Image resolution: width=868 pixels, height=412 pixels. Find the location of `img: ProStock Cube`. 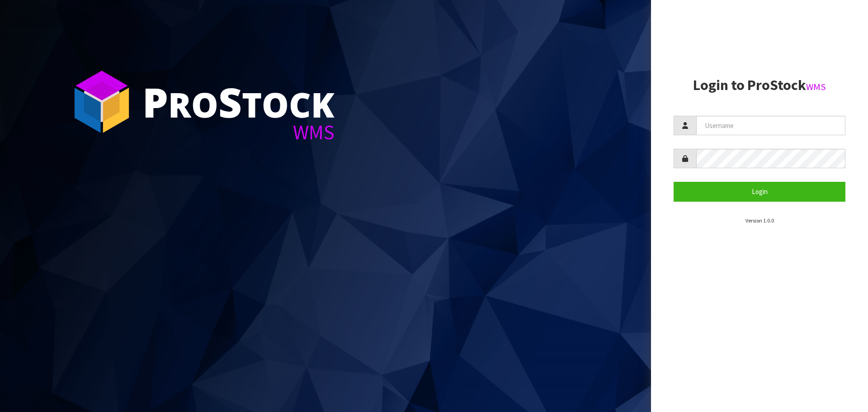

img: ProStock Cube is located at coordinates (102, 102).